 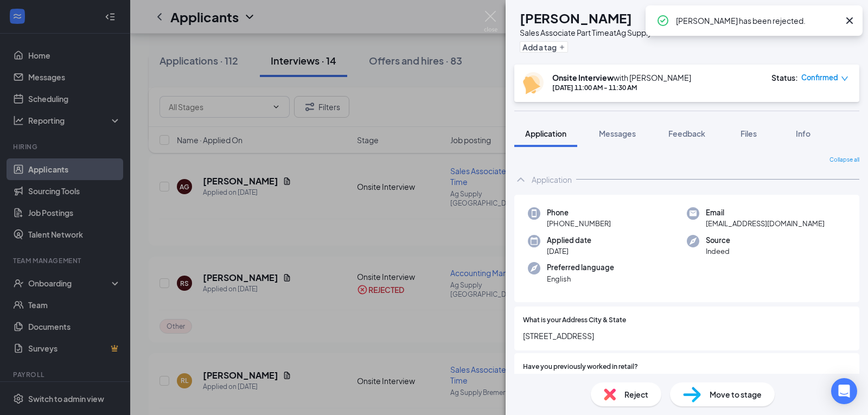 I want to click on div: Open Intercom Messenger, so click(x=844, y=391).